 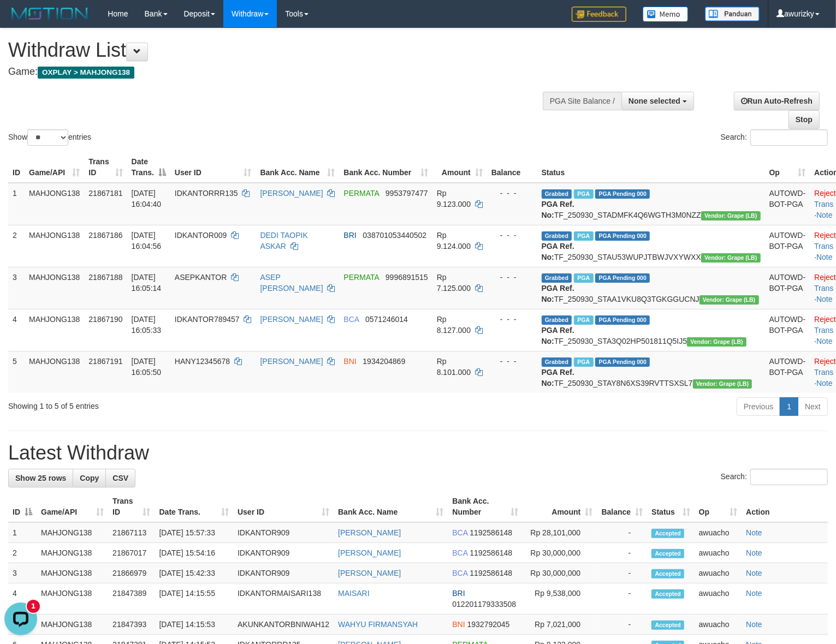 What do you see at coordinates (206, 193) in the screenshot?
I see `span: IDKANTORRR135` at bounding box center [206, 193].